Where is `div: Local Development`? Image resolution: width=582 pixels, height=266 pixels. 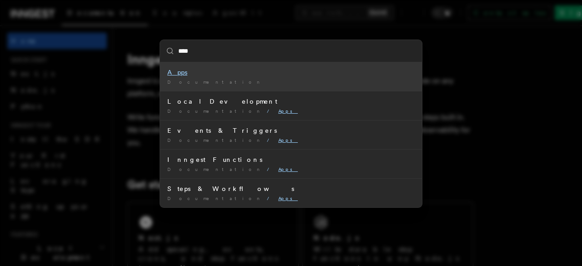 div: Local Development is located at coordinates (291, 101).